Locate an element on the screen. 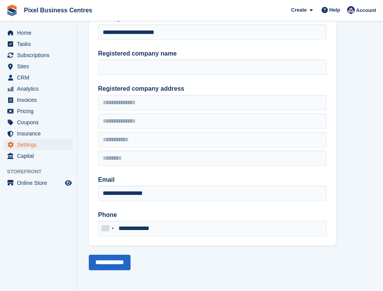 This screenshot has height=291, width=383. img: Ed Simpson is located at coordinates (351, 10).